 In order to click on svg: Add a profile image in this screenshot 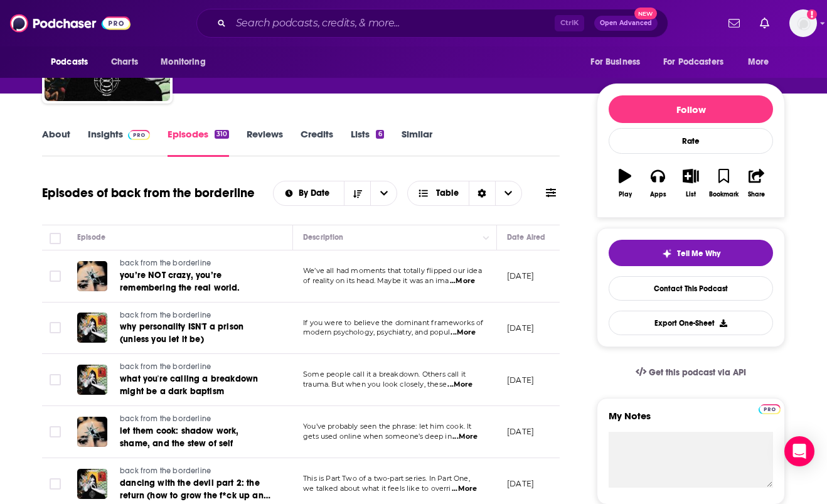, I will do `click(812, 14)`.